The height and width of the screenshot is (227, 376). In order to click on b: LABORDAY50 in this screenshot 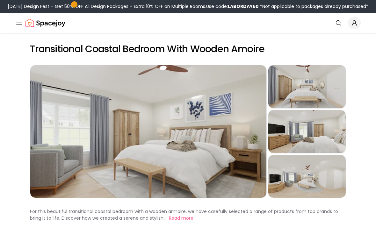, I will do `click(243, 6)`.